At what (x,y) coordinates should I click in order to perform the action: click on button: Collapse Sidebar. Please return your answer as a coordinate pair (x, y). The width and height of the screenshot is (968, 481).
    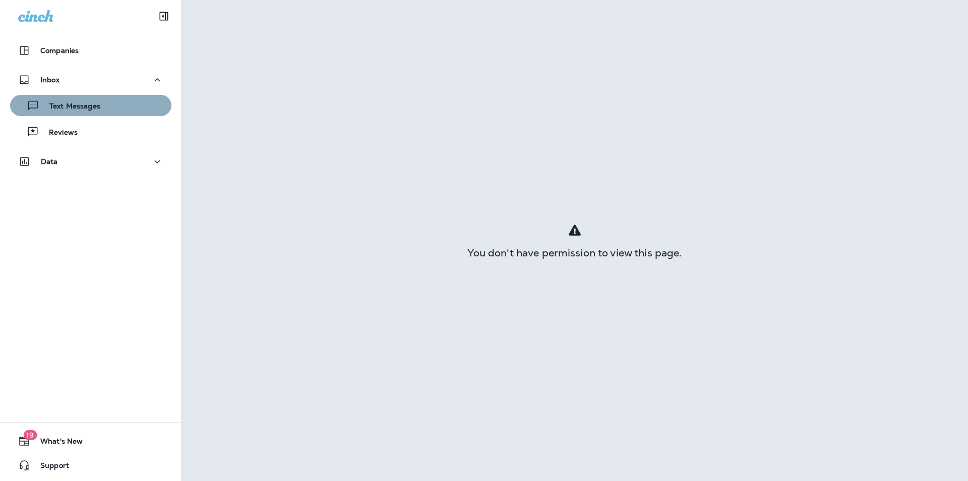
    Looking at the image, I should click on (164, 16).